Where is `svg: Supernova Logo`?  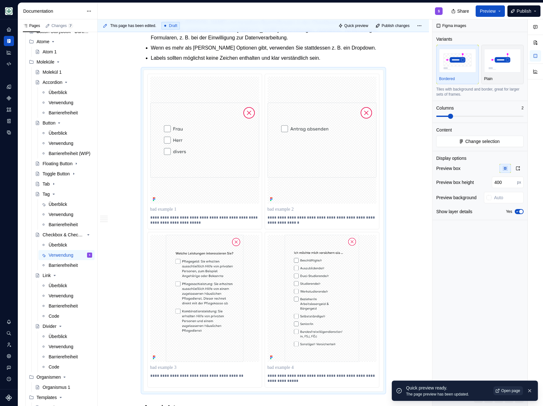
svg: Supernova Logo is located at coordinates (9, 398).